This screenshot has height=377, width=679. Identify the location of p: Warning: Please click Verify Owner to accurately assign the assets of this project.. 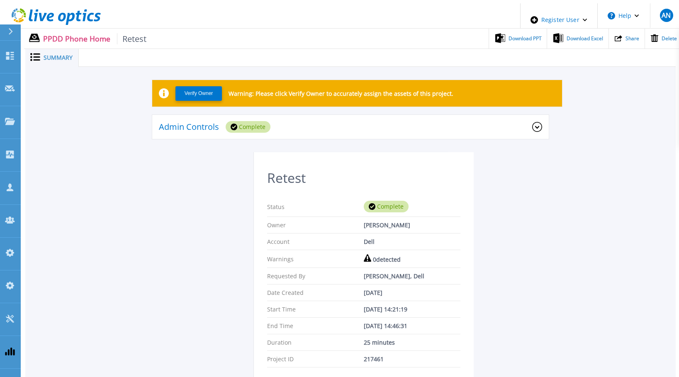
(341, 93).